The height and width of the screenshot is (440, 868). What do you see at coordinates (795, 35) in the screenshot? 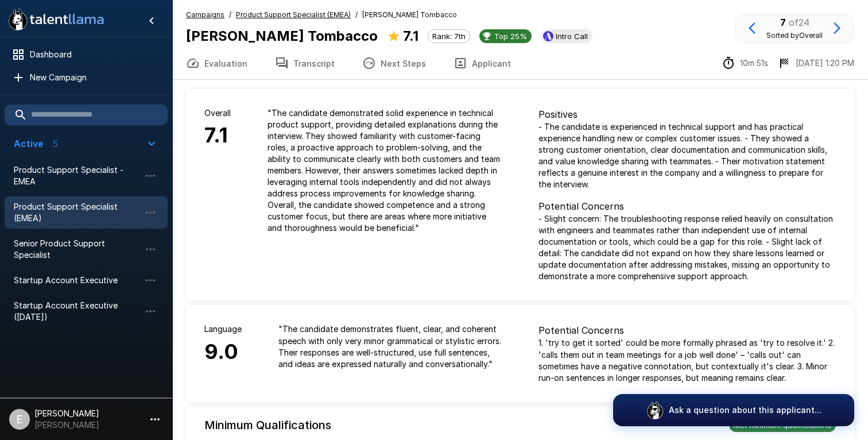
I see `span: Sorted by Overall` at bounding box center [795, 35].